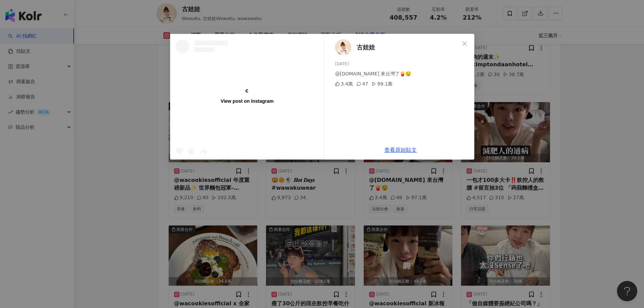 The height and width of the screenshot is (308, 644). Describe the element at coordinates (401, 150) in the screenshot. I see `a: 查看原始貼文` at that location.